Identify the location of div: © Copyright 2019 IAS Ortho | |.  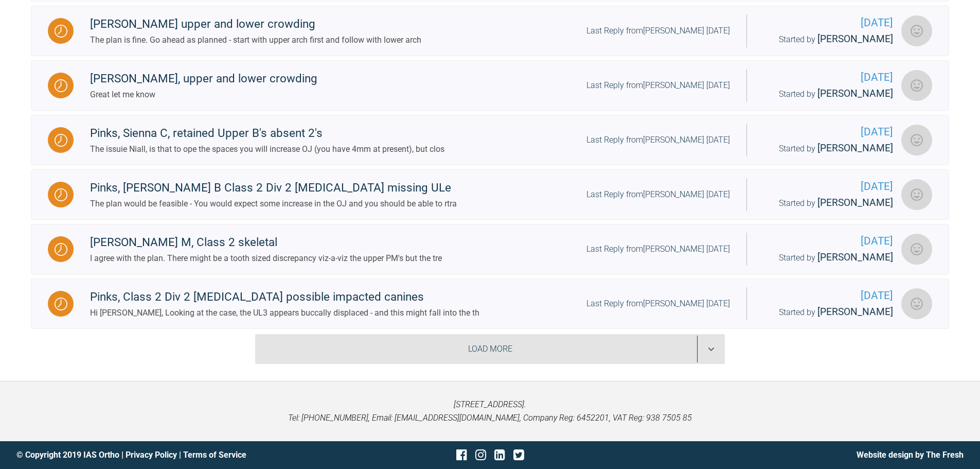
(174, 455).